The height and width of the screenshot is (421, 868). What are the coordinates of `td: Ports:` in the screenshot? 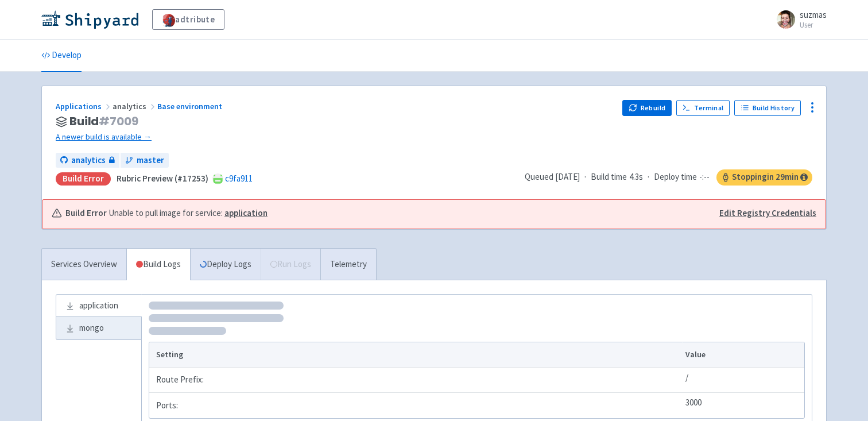 It's located at (416, 405).